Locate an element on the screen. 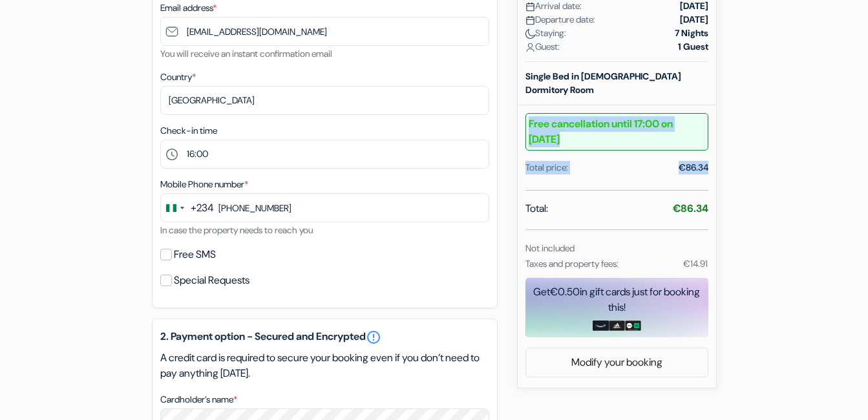  small: In case the property needs to reach you is located at coordinates (236, 230).